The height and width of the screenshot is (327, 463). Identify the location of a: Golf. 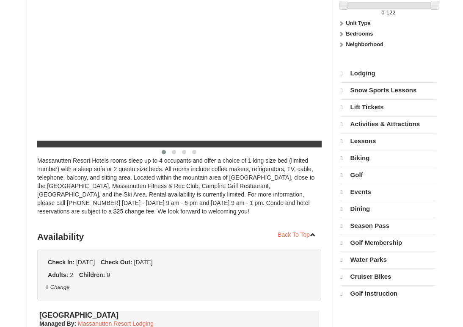
(388, 175).